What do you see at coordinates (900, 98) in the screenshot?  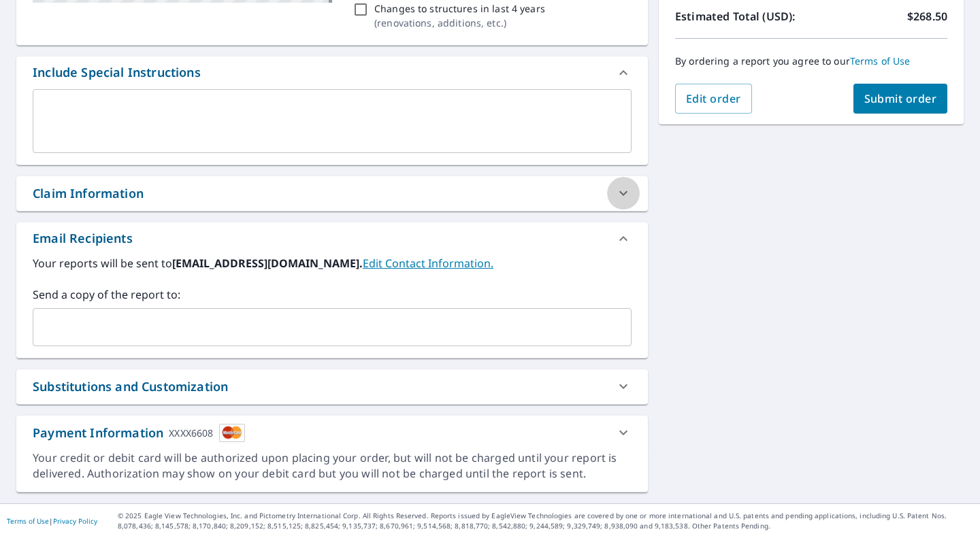 I see `span: Submit order` at bounding box center [900, 98].